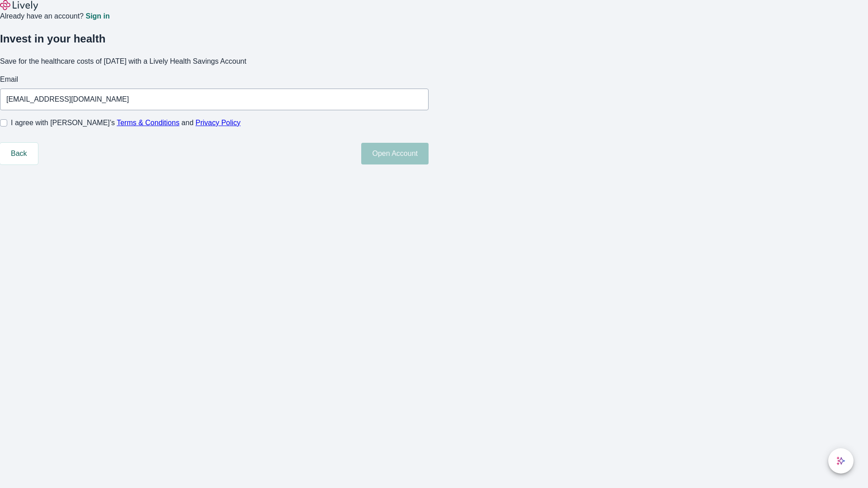 Image resolution: width=868 pixels, height=488 pixels. What do you see at coordinates (97, 16) in the screenshot?
I see `div: Sign in` at bounding box center [97, 16].